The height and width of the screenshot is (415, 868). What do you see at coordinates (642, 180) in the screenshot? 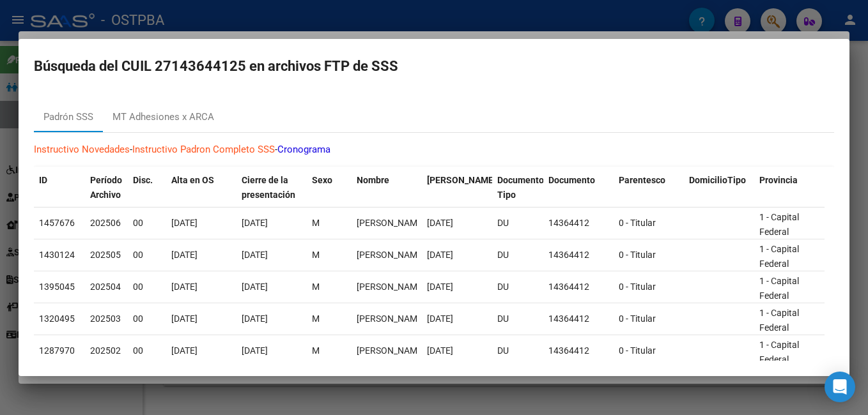
I see `span: Parentesco` at bounding box center [642, 180].